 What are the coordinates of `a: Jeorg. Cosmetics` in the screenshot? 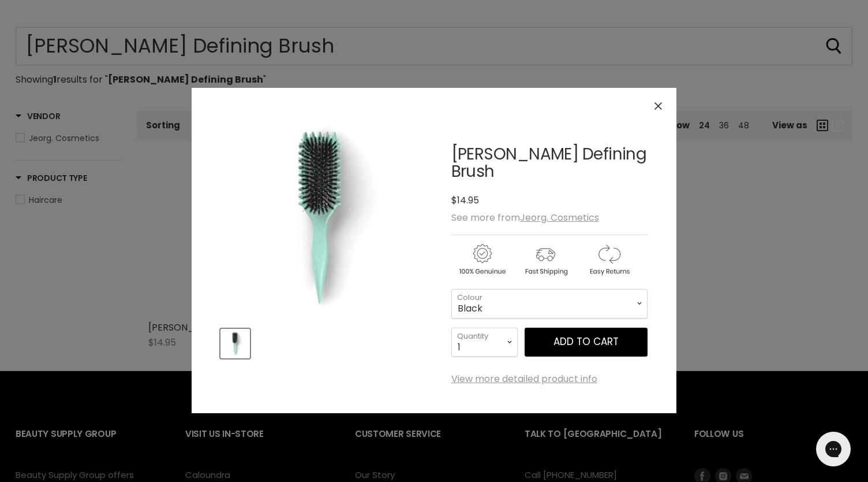 It's located at (559, 217).